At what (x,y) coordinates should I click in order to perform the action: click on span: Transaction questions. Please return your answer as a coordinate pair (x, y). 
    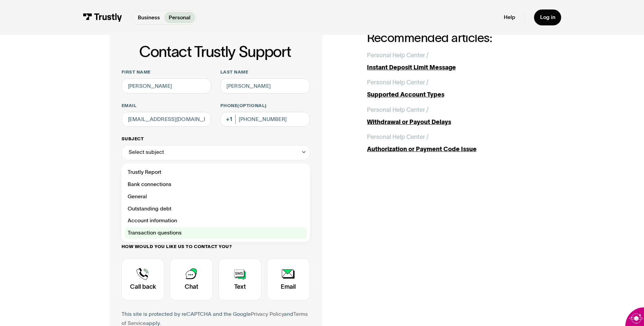
    Looking at the image, I should click on (154, 233).